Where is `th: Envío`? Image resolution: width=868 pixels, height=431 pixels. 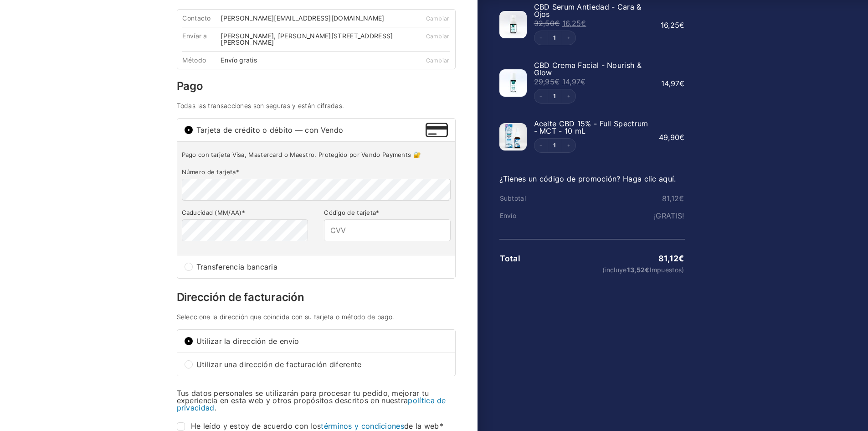 th: Envío is located at coordinates (530, 216).